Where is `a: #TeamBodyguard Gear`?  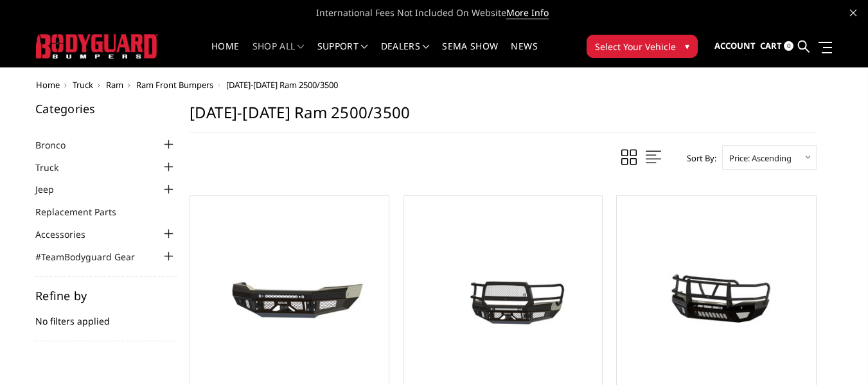
a: #TeamBodyguard Gear is located at coordinates (93, 257).